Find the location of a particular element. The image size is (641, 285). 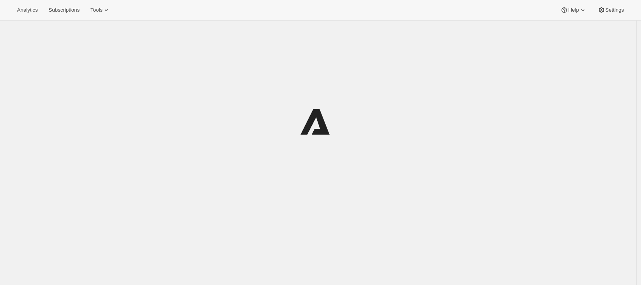

span: Subscriptions is located at coordinates (64, 10).